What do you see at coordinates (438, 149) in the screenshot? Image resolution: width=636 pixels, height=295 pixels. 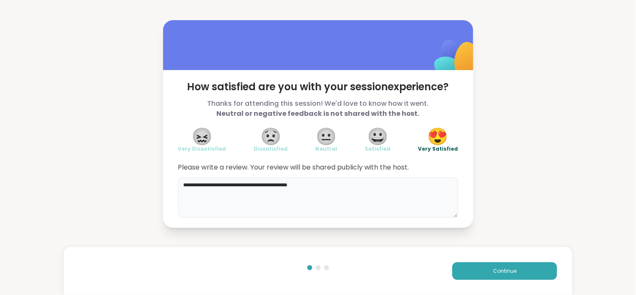 I see `span: Very Satisfied` at bounding box center [438, 149].